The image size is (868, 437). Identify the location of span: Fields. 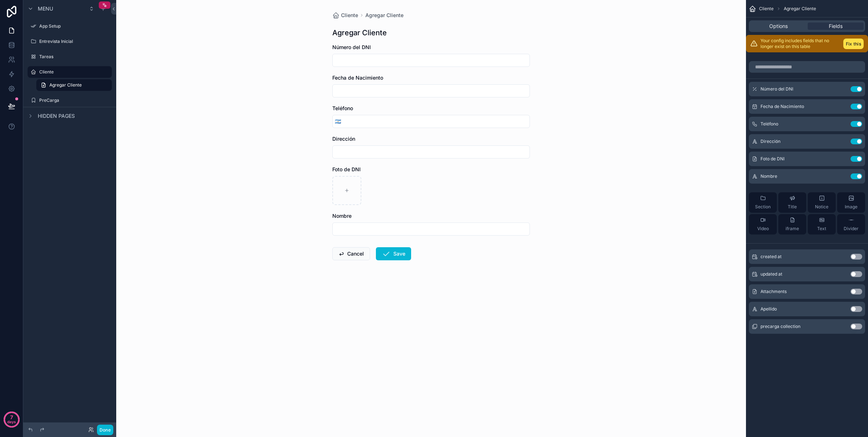
(836, 26).